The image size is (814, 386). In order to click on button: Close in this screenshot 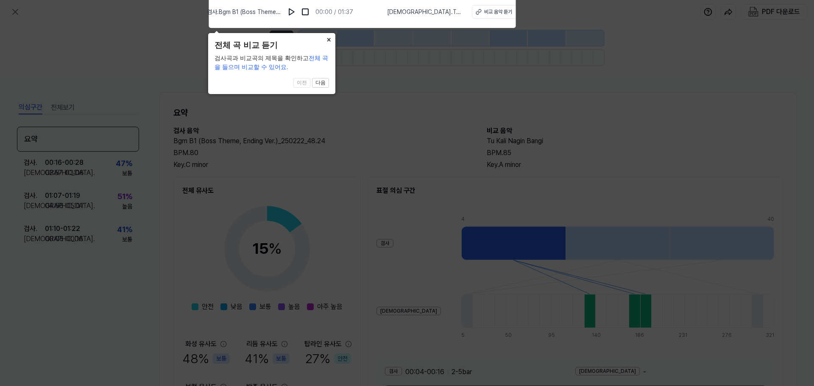, I will do `click(329, 39)`.